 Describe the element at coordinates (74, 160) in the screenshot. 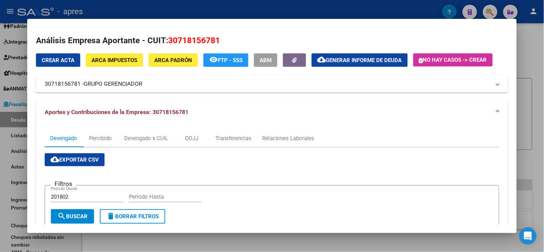

I see `button: Exportar CSV` at that location.